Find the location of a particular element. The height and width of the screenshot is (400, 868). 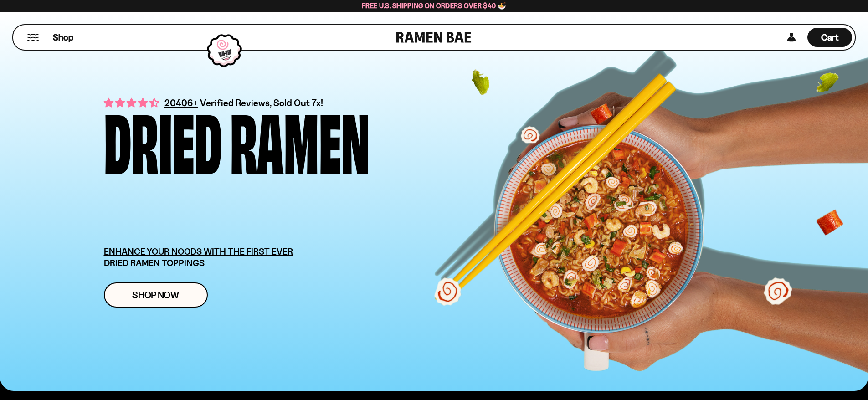

a: Shop is located at coordinates (63, 38).